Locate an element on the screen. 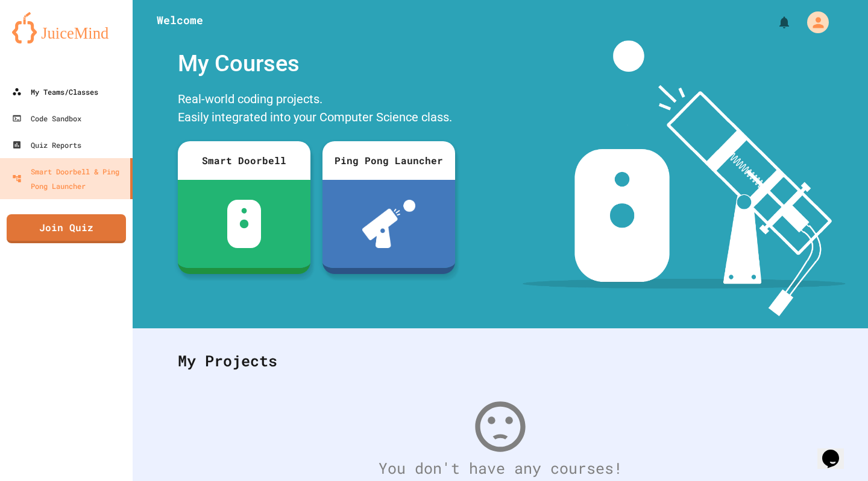 The height and width of the screenshot is (481, 868). div: Real-world coding projects. Easily integrated into your Computer Science class. is located at coordinates (317, 110).